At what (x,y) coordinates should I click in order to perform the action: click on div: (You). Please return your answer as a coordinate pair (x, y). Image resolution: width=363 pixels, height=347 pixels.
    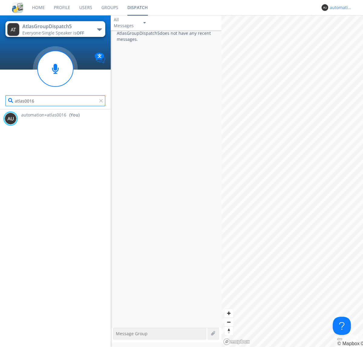
    Looking at the image, I should click on (74, 115).